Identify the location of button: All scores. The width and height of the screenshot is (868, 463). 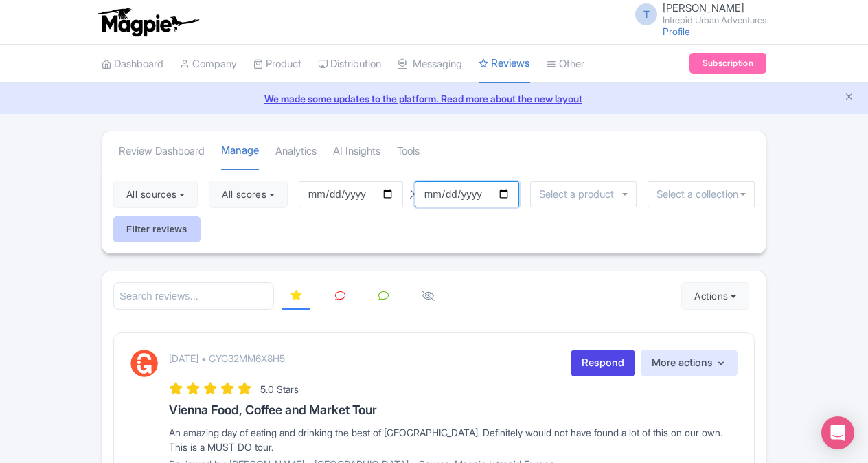
(248, 194).